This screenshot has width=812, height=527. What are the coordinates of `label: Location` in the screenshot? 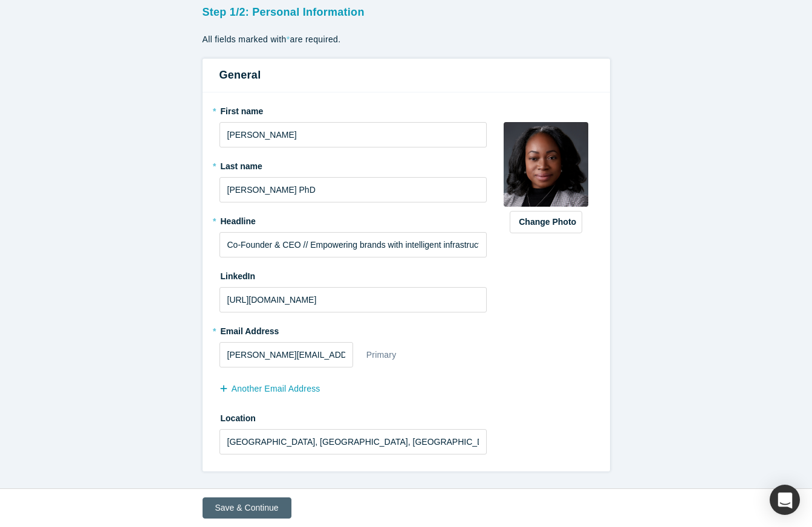 It's located at (353, 417).